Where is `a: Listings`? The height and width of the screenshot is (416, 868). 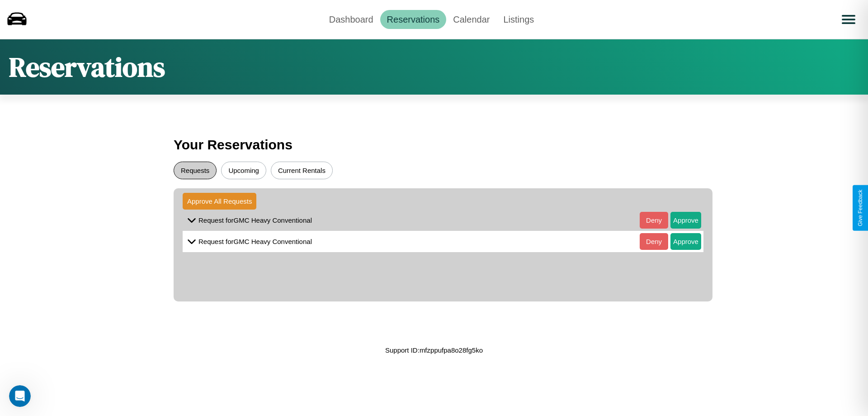 a: Listings is located at coordinates (519, 19).